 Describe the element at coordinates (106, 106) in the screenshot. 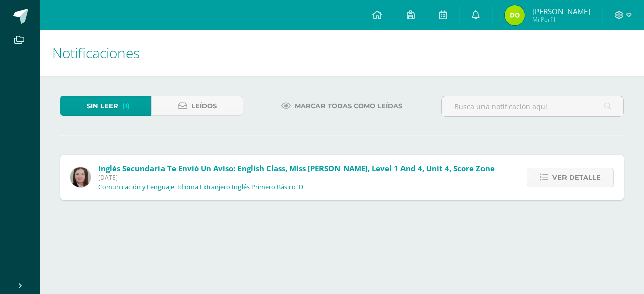

I see `a: Sin leer(1)` at that location.